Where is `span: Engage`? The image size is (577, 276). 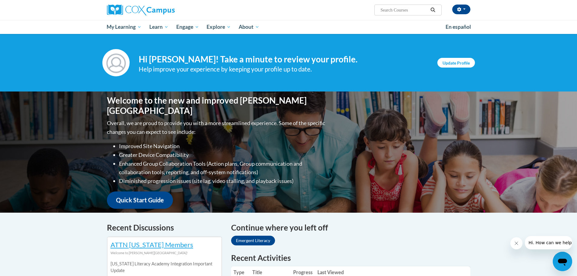 span: Engage is located at coordinates (187, 27).